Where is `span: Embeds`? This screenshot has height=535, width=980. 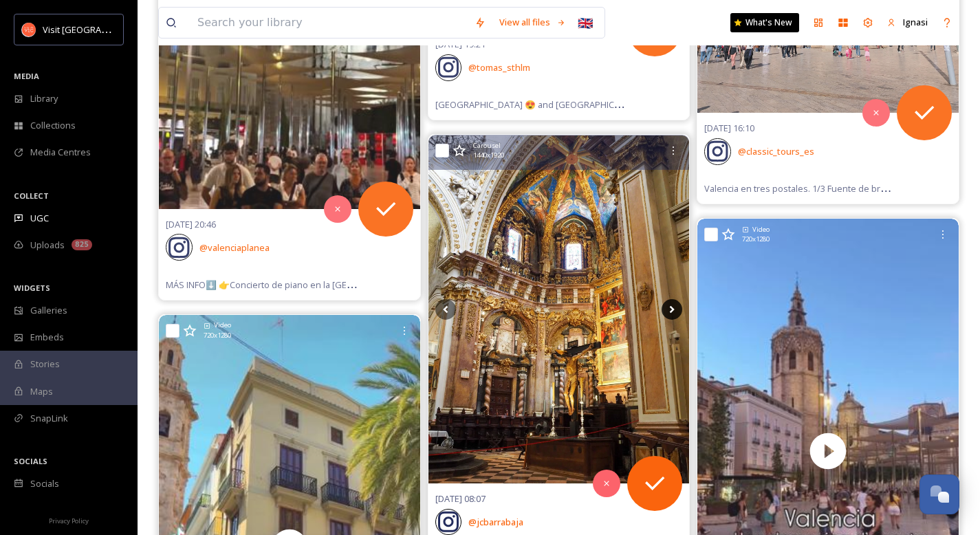
span: Embeds is located at coordinates (47, 337).